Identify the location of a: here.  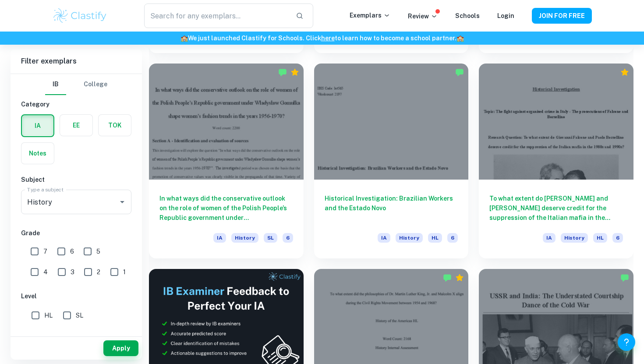
(327, 38).